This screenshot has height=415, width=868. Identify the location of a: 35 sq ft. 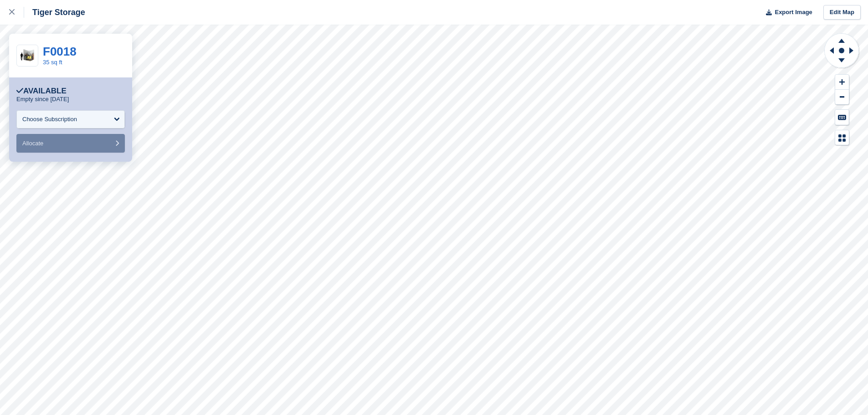
(52, 62).